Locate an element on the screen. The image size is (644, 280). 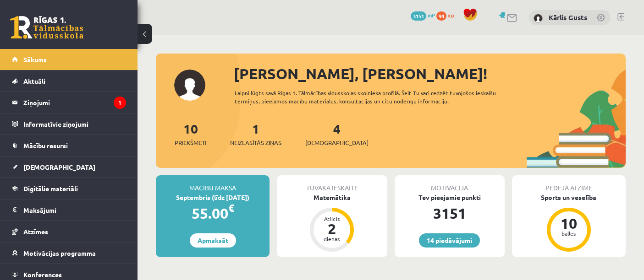
span: 3151 is located at coordinates (418, 16).